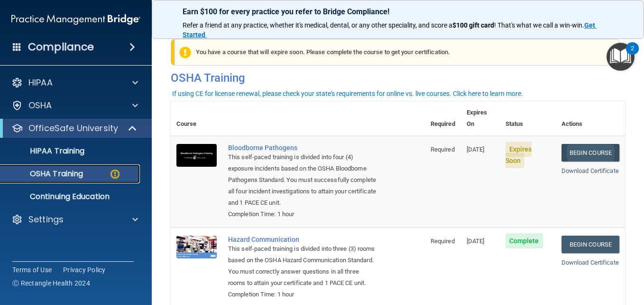 This screenshot has width=644, height=305. Describe the element at coordinates (390, 30) in the screenshot. I see `strong: Get Started` at that location.